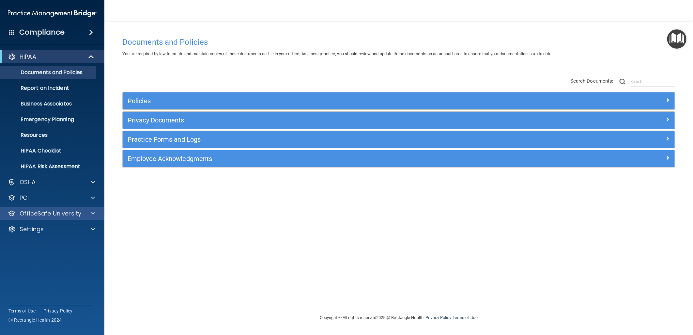 This screenshot has height=335, width=693. I want to click on input: Search, so click(652, 82).